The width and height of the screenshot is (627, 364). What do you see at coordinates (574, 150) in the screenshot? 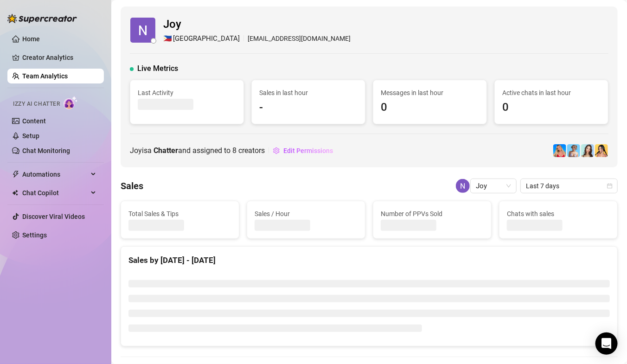
I see `img: Vanessa` at bounding box center [574, 150].